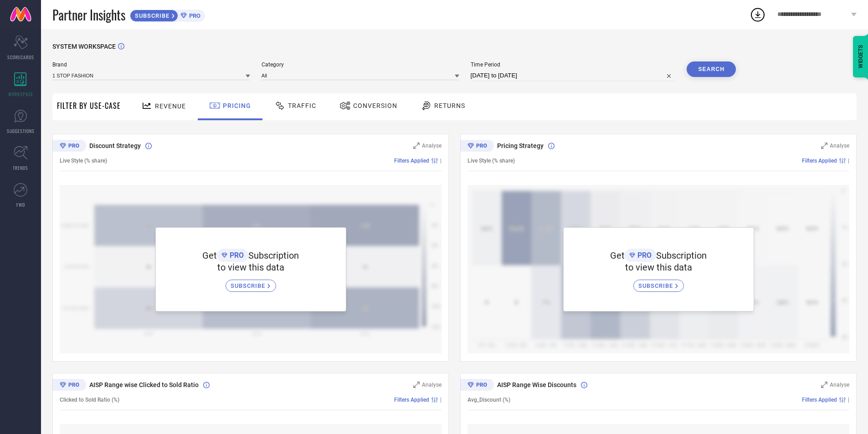  Describe the element at coordinates (237, 106) in the screenshot. I see `span: Pricing` at that location.